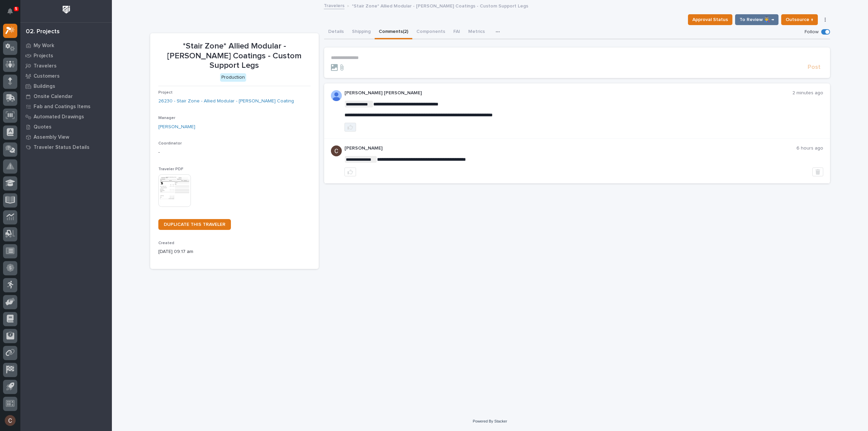 This screenshot has height=431, width=868. Describe the element at coordinates (66, 56) in the screenshot. I see `a: Projects` at that location.